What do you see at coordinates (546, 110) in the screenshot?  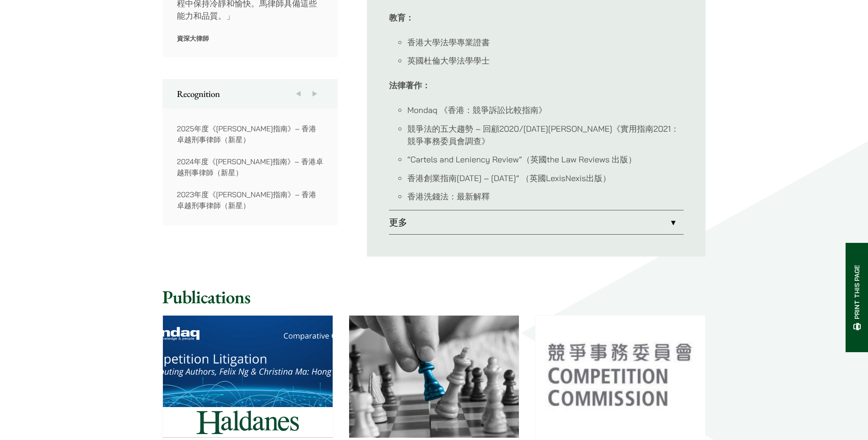 I see `li: Mondaq 《香港：競爭訴訟比較指南》` at bounding box center [546, 110].